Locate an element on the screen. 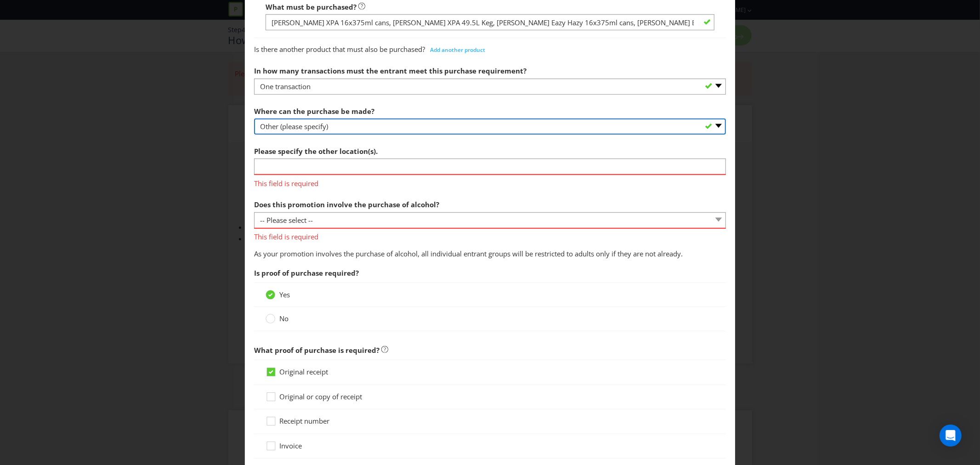 This screenshot has width=980, height=465. span: Add another product is located at coordinates (458, 50).